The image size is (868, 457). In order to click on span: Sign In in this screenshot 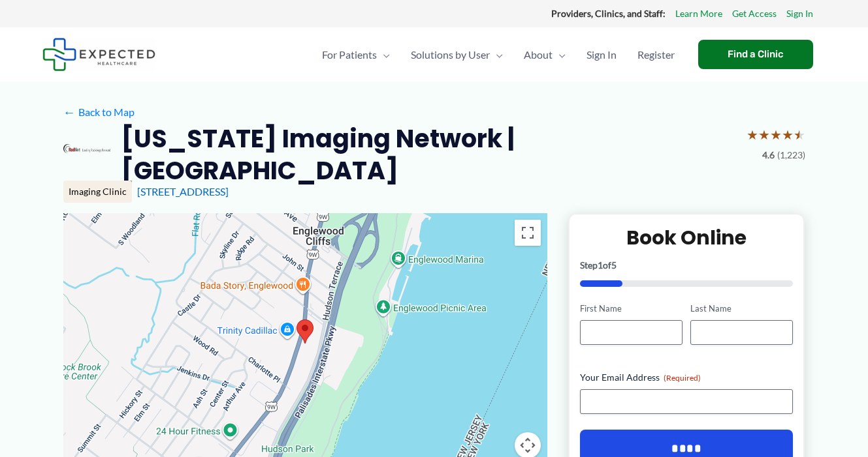, I will do `click(601, 55)`.